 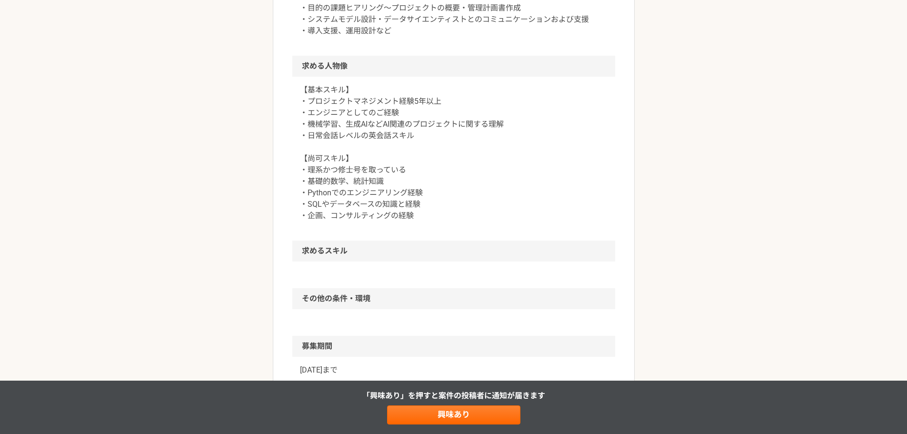 What do you see at coordinates (454, 415) in the screenshot?
I see `a: 興味あり` at bounding box center [454, 415].